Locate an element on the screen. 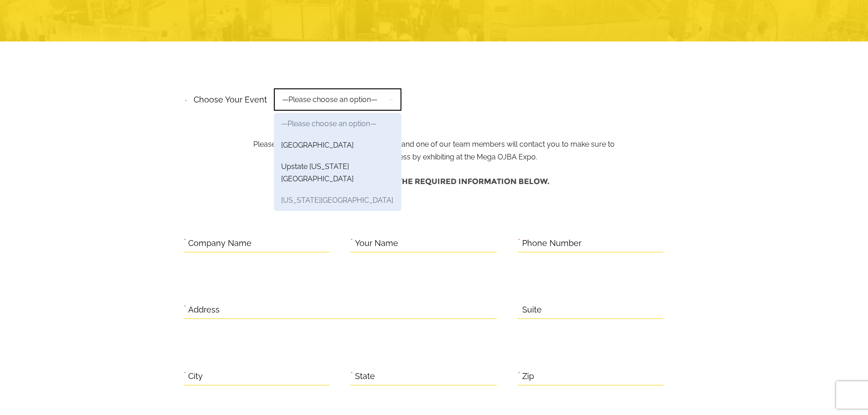 This screenshot has width=868, height=415. span: —Please choose an option— is located at coordinates (338, 99).